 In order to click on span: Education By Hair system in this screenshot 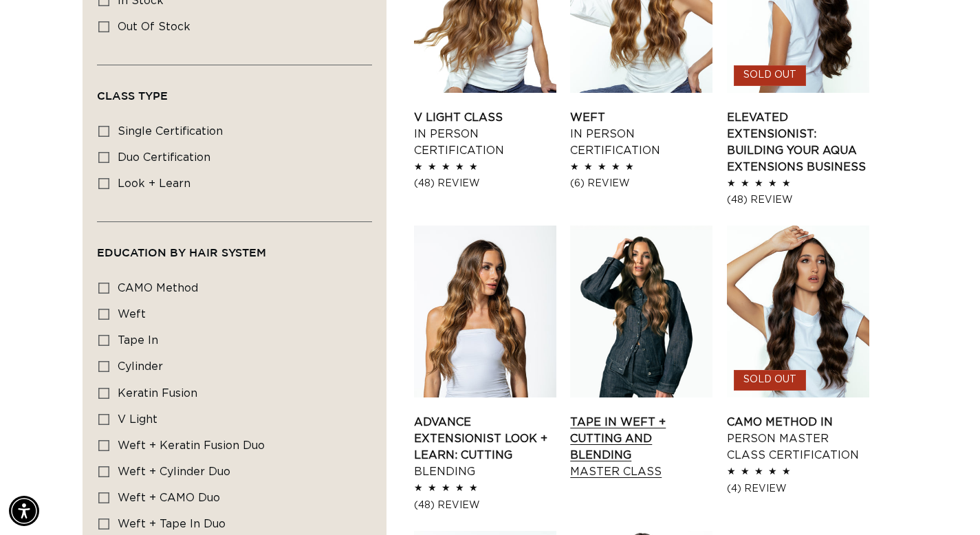, I will do `click(182, 252)`.